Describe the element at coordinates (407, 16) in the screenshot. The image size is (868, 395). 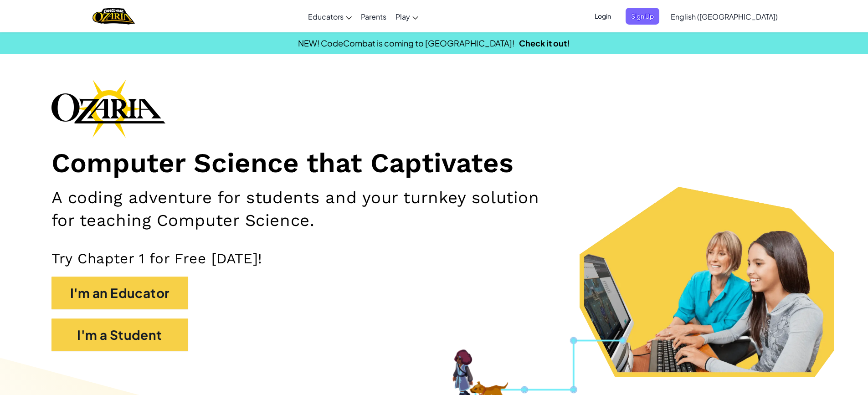
I see `a: Play` at that location.